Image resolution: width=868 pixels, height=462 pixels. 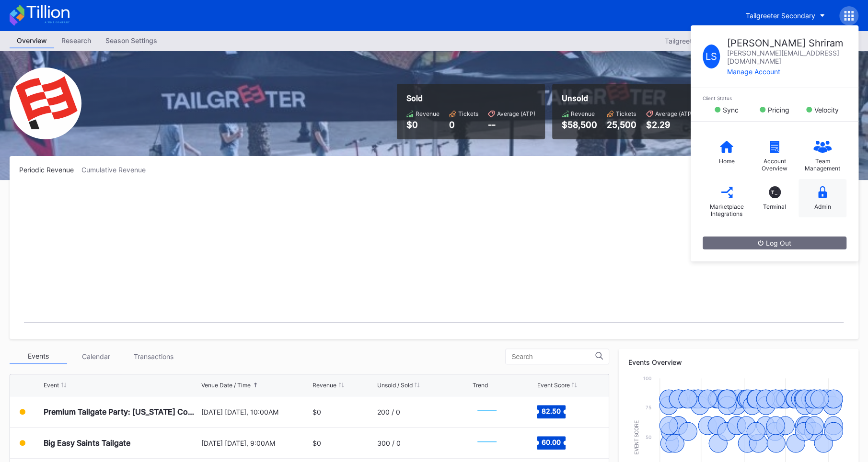 I want to click on div: Events Overview, so click(x=739, y=362).